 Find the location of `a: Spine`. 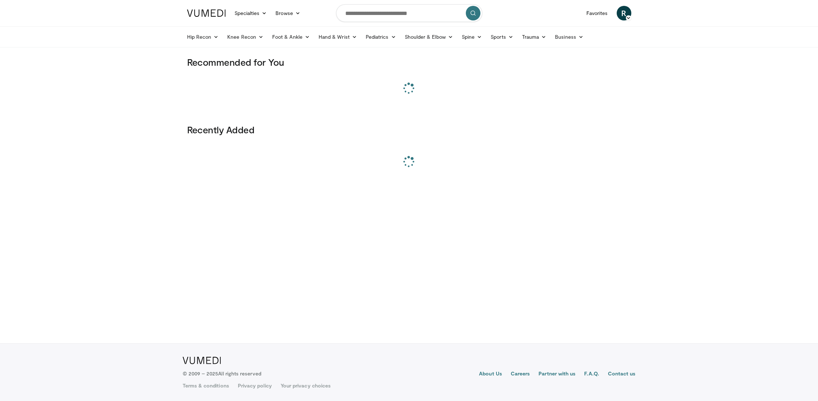

a: Spine is located at coordinates (471, 37).